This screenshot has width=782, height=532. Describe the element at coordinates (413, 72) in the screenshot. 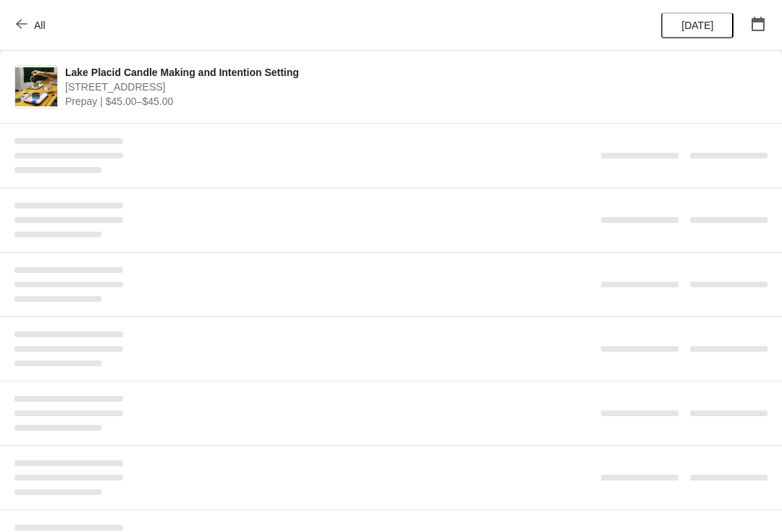

I see `span: Lake Placid Candle Making and Intention Setting` at that location.